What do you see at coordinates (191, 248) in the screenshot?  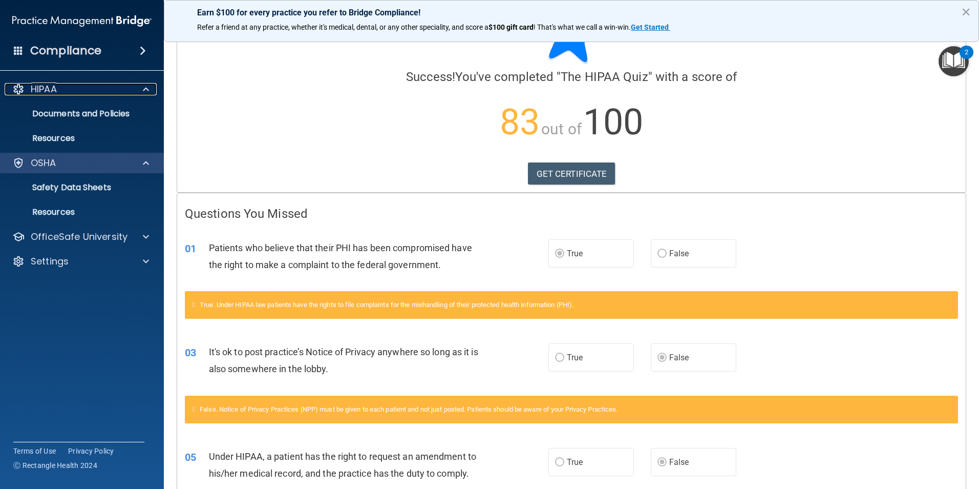 I see `span: 01` at bounding box center [191, 248].